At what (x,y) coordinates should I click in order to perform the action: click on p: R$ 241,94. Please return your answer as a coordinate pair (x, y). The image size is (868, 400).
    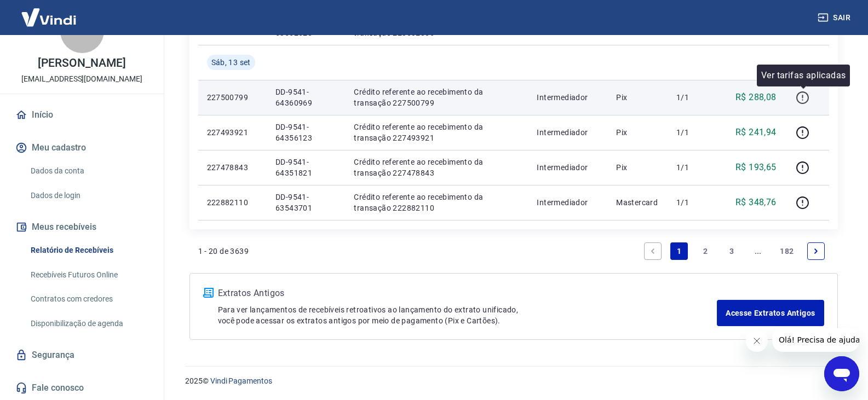
    Looking at the image, I should click on (756, 132).